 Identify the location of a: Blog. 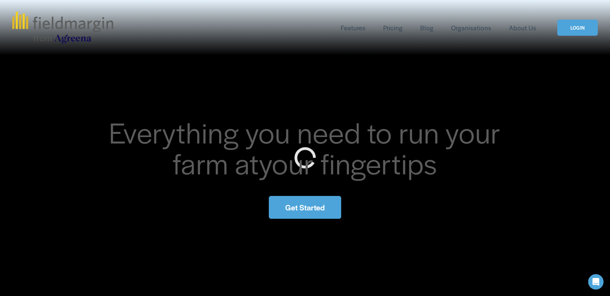
(427, 28).